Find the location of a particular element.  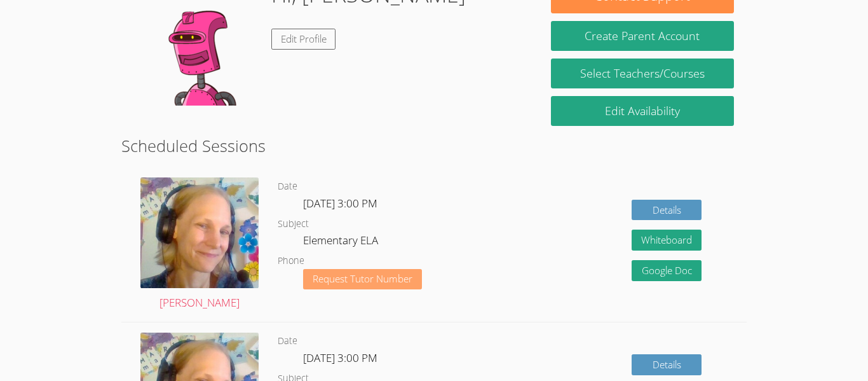

dt: Phone is located at coordinates (291, 261).